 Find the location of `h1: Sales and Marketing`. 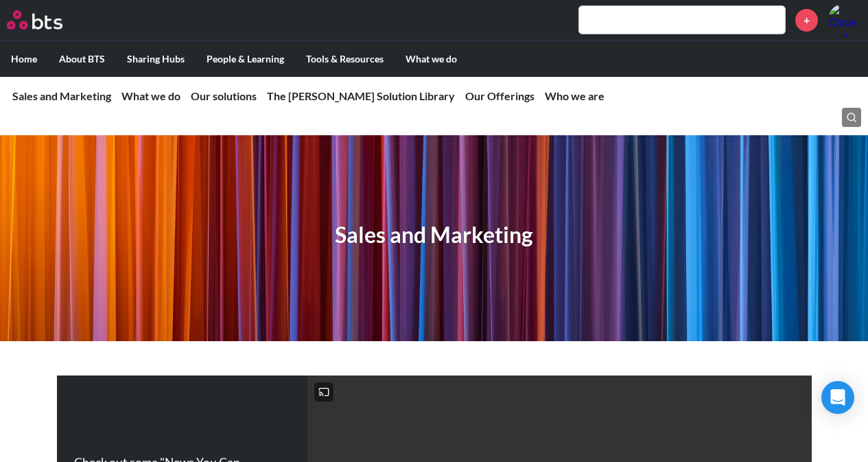

h1: Sales and Marketing is located at coordinates (434, 235).